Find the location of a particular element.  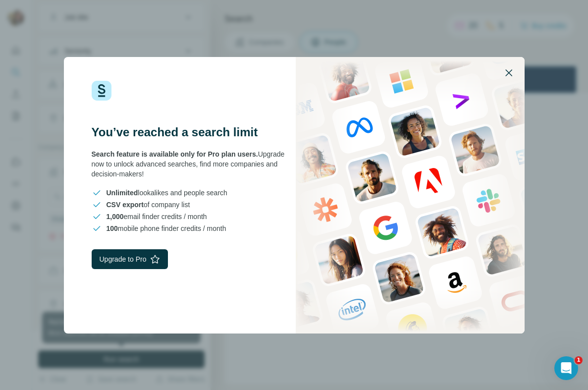

span: 100 is located at coordinates (112, 228).